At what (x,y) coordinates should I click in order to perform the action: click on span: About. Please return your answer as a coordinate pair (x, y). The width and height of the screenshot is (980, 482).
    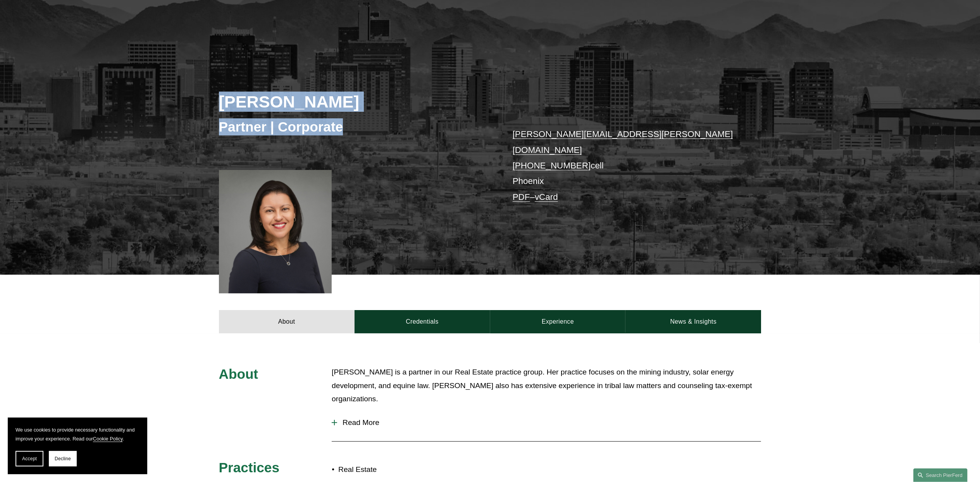
    Looking at the image, I should click on (239, 373).